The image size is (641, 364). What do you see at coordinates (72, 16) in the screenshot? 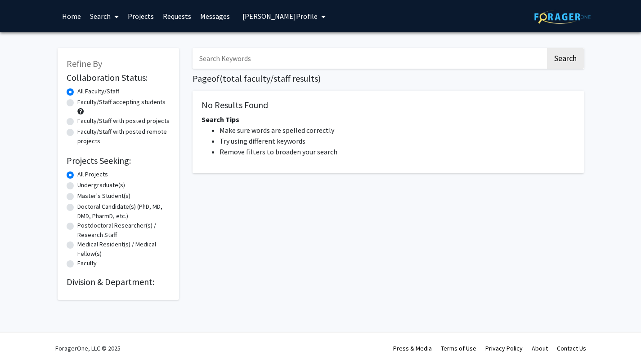
I see `a: Home` at bounding box center [72, 16].